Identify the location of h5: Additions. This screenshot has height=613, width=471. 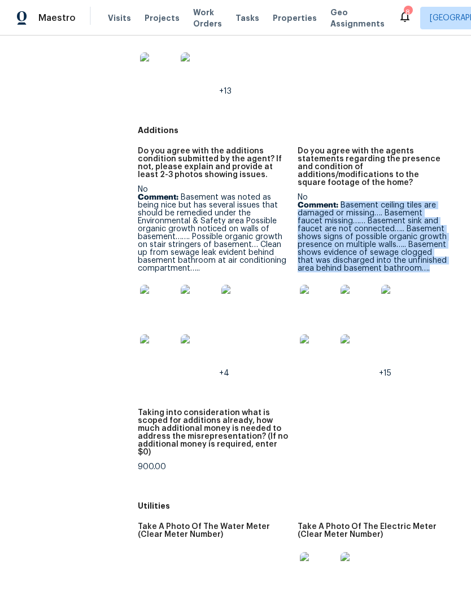
(297, 130).